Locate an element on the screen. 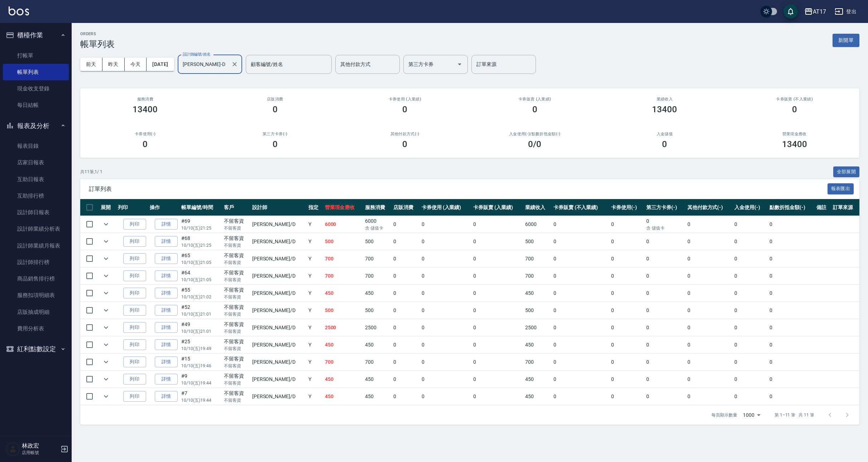 This screenshot has width=868, height=462. th: 營業現金應收 is located at coordinates (343, 208).